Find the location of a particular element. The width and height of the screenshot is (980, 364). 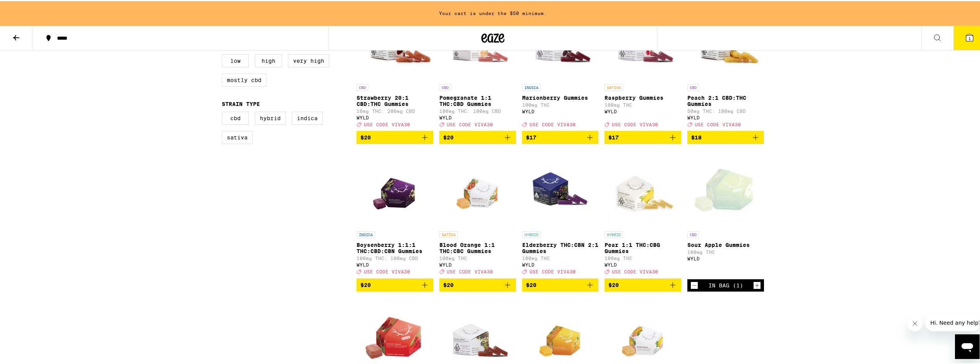

span: 1 is located at coordinates (969, 37).